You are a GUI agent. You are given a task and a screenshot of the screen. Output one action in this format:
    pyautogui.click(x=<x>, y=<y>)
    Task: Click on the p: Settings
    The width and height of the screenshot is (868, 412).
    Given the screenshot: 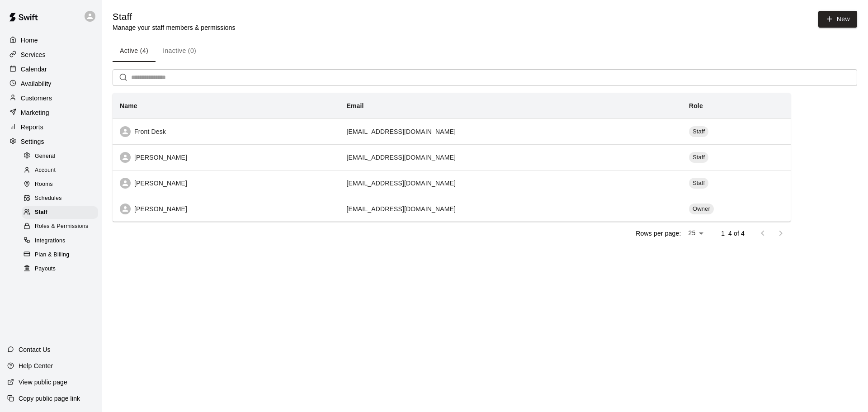 What is the action you would take?
    pyautogui.click(x=32, y=142)
    